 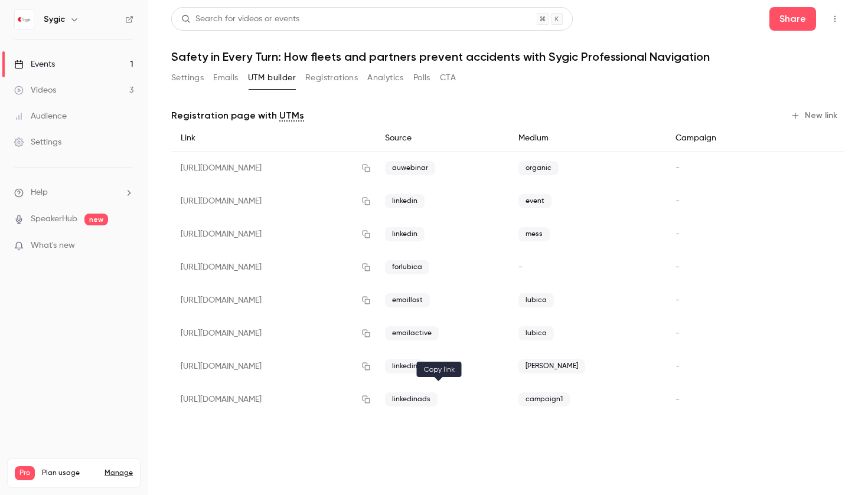 I want to click on span: mess, so click(x=533, y=235).